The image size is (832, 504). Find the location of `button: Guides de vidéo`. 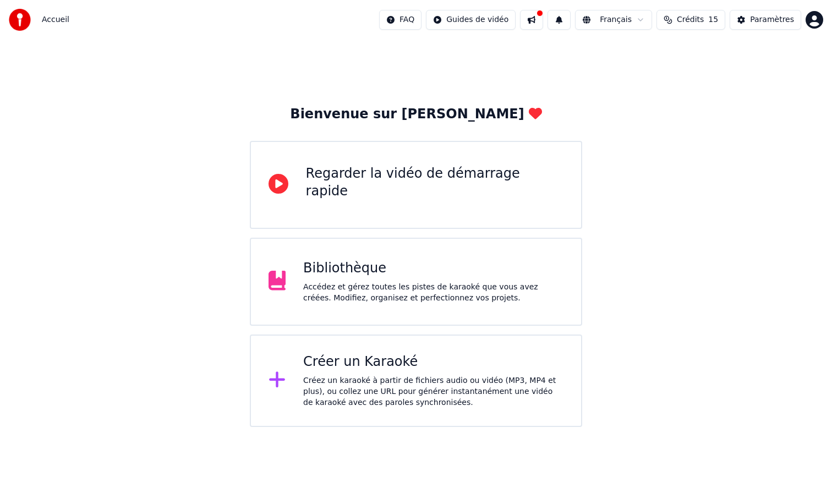

button: Guides de vidéo is located at coordinates (471, 20).